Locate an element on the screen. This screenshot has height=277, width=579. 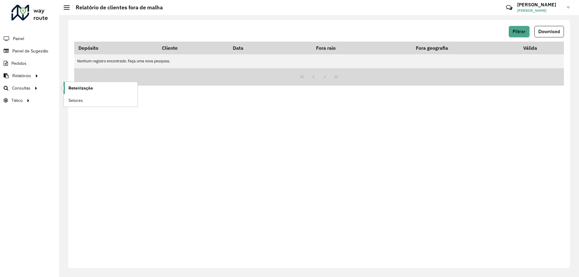
span: Pedidos is located at coordinates (19, 63).